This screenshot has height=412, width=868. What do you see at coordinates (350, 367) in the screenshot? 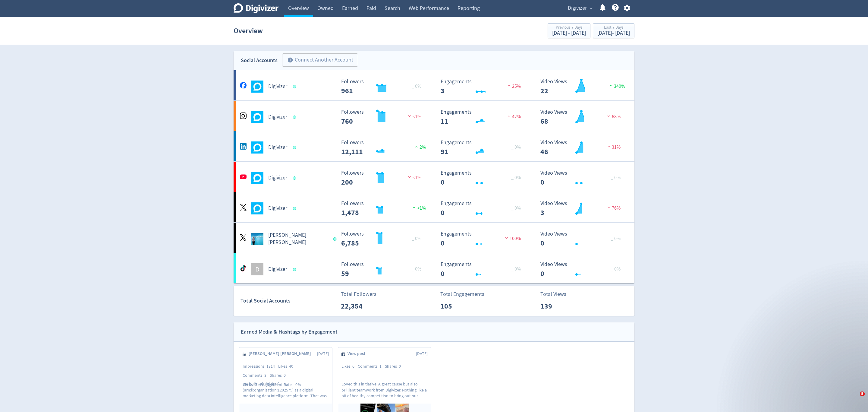
I see `div: Likes` at bounding box center [350, 367].